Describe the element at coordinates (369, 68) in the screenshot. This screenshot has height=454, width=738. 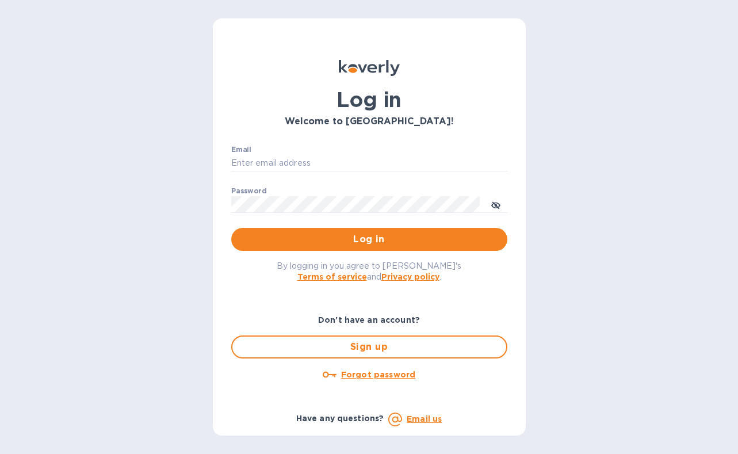
I see `img: Koverly` at that location.